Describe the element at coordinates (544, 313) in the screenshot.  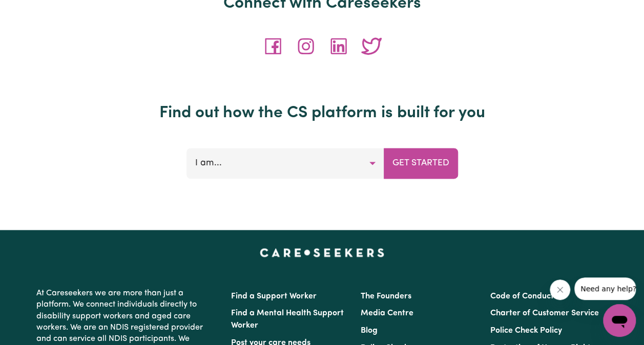
I see `a: Charter of Customer Service` at that location.